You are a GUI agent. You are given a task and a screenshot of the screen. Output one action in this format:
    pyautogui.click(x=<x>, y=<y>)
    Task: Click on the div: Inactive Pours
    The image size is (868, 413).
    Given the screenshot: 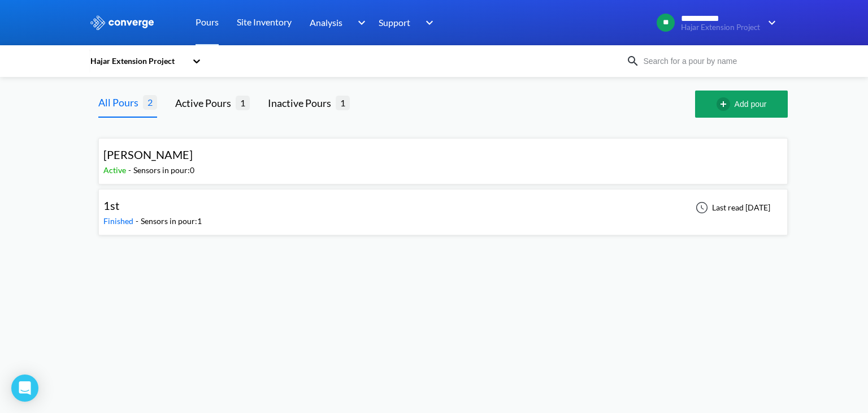 What is the action you would take?
    pyautogui.click(x=302, y=103)
    